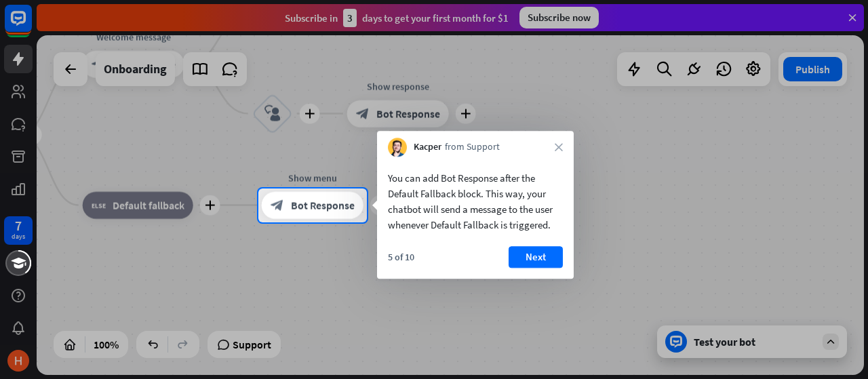 The width and height of the screenshot is (868, 379). I want to click on span: Bot Response, so click(323, 206).